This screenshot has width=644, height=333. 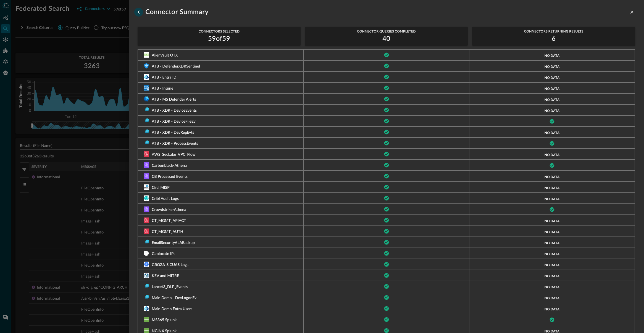 I want to click on svg: Microsoft Intune, so click(x=146, y=88).